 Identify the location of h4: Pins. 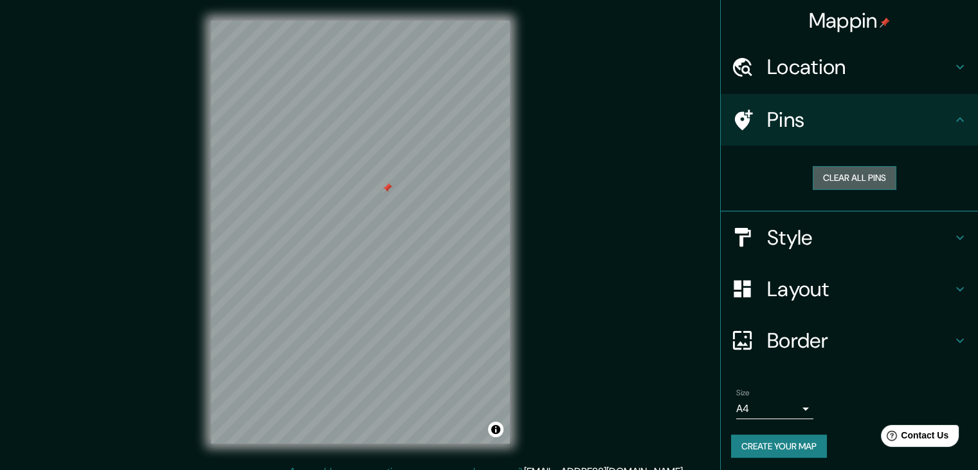
(860, 120).